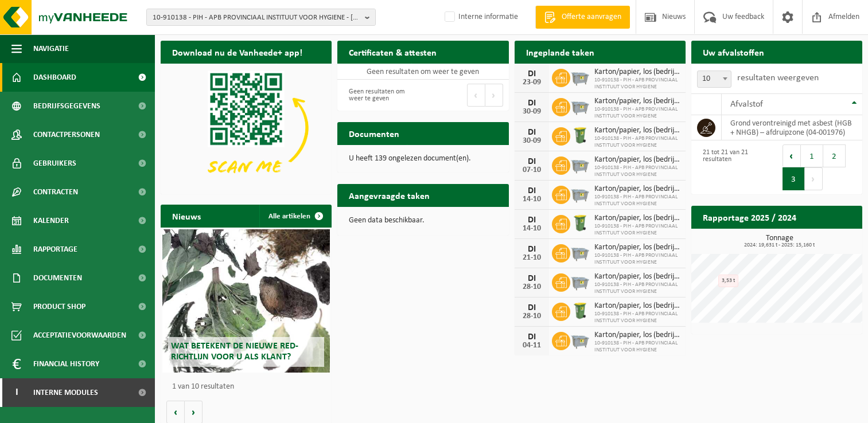  Describe the element at coordinates (582, 18) in the screenshot. I see `a: Offerte aanvragen` at that location.